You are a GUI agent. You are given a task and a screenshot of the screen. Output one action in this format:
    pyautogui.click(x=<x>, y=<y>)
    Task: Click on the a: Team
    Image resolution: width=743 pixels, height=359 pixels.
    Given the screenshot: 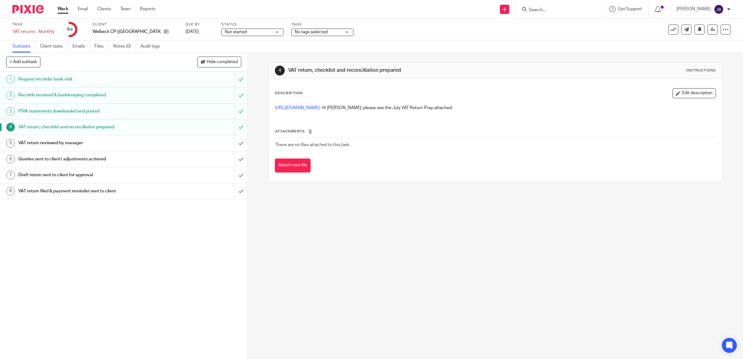 What is the action you would take?
    pyautogui.click(x=125, y=9)
    